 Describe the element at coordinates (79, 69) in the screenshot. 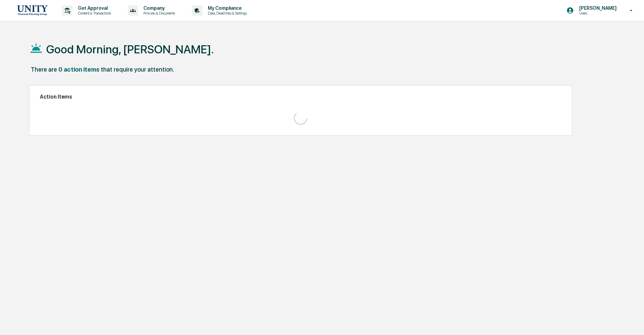

I see `div: 0 action items` at that location.